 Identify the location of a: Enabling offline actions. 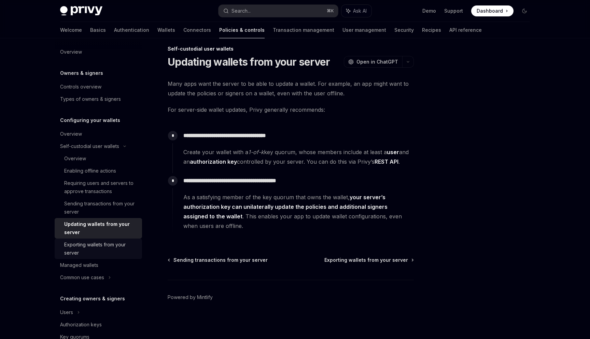
(98, 171).